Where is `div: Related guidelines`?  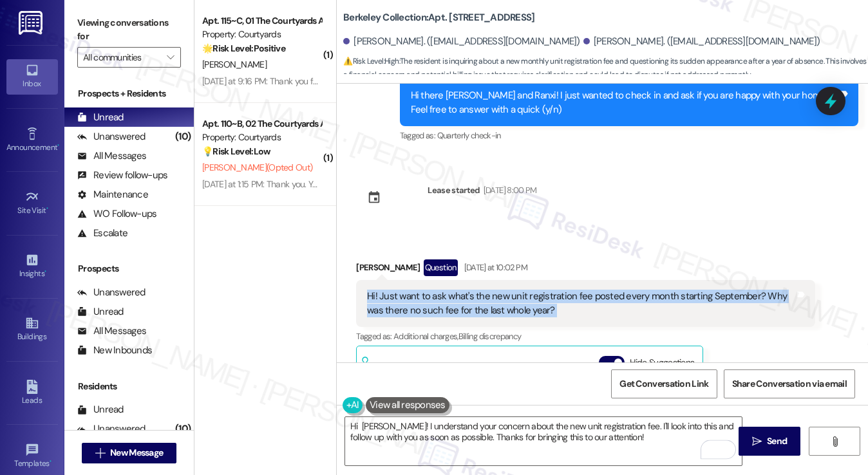
div: Related guidelines is located at coordinates (397, 368).